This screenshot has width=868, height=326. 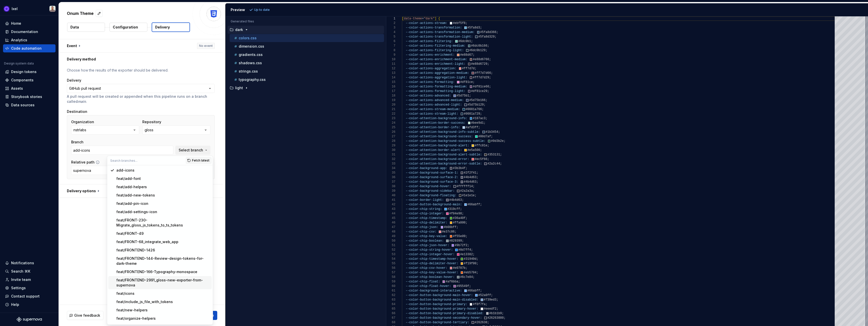 What do you see at coordinates (391, 77) in the screenshot?
I see `div: 14` at bounding box center [391, 77].